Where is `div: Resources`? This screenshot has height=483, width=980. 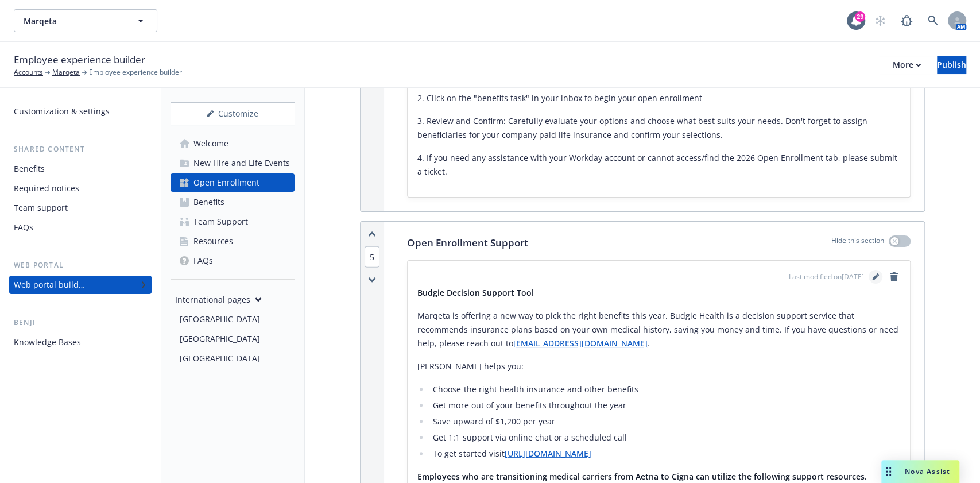
div: Resources is located at coordinates (213, 241).